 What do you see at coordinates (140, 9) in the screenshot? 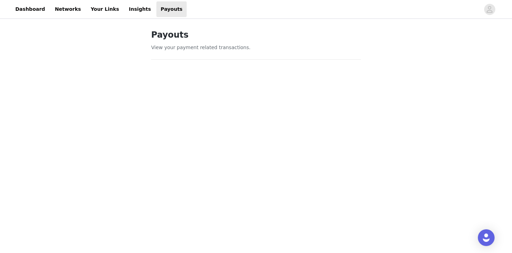
I see `a: Insights` at bounding box center [140, 9].